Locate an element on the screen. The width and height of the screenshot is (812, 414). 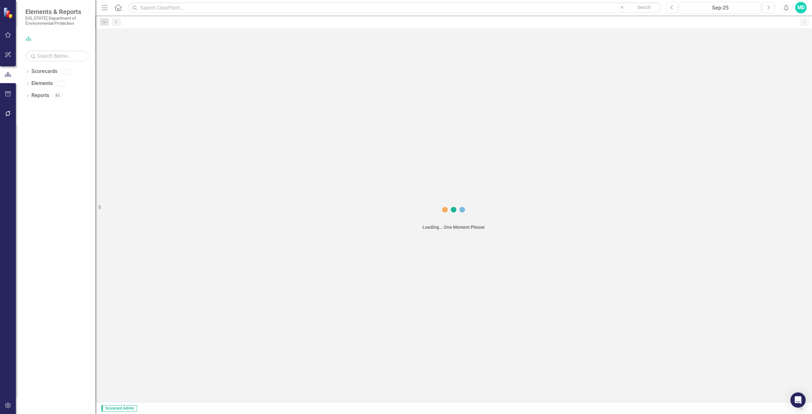
a: Scorecards is located at coordinates (44, 71).